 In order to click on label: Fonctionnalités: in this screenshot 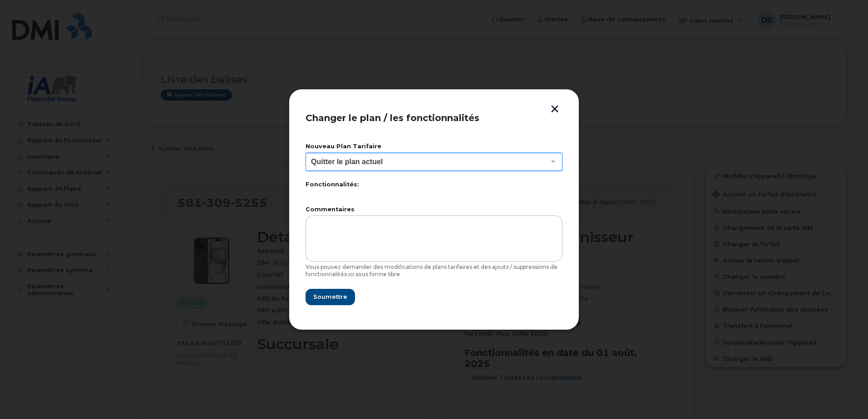, I will do `click(434, 184)`.